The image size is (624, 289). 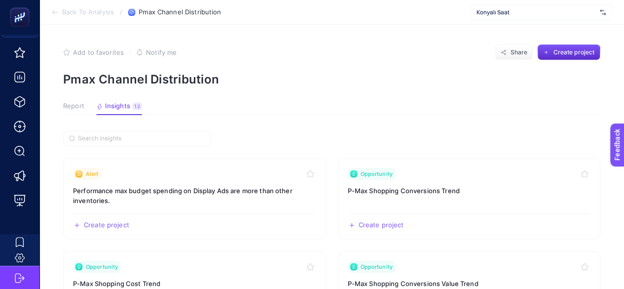 What do you see at coordinates (161, 52) in the screenshot?
I see `span: Notify me` at bounding box center [161, 52].